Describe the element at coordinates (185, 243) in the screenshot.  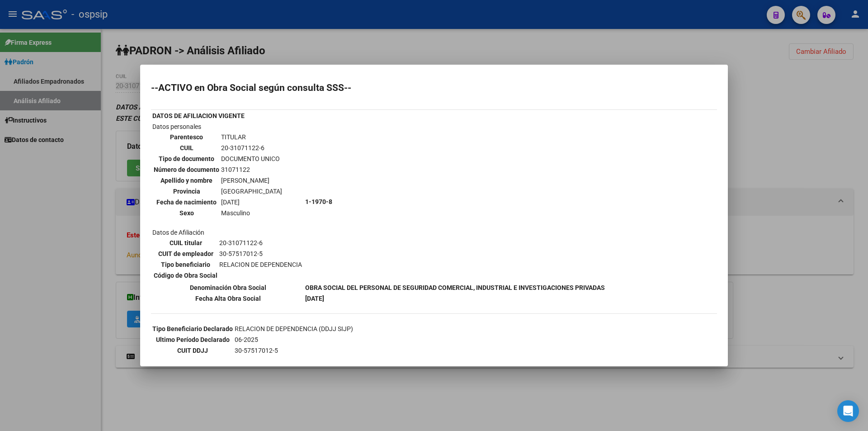
I see `th: CUIL titular` at that location.